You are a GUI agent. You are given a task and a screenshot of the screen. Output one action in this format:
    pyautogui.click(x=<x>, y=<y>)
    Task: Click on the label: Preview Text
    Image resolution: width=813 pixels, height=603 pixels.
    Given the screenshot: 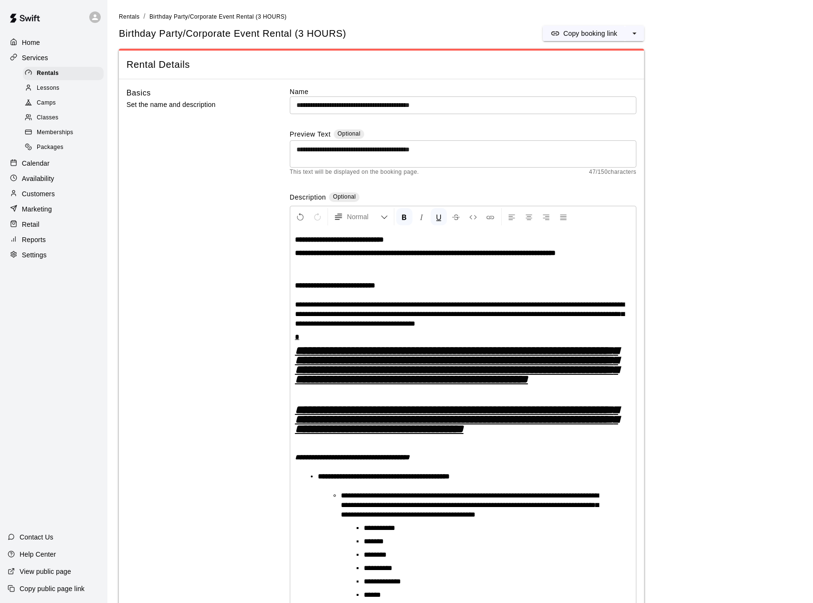 What is the action you would take?
    pyautogui.click(x=310, y=135)
    